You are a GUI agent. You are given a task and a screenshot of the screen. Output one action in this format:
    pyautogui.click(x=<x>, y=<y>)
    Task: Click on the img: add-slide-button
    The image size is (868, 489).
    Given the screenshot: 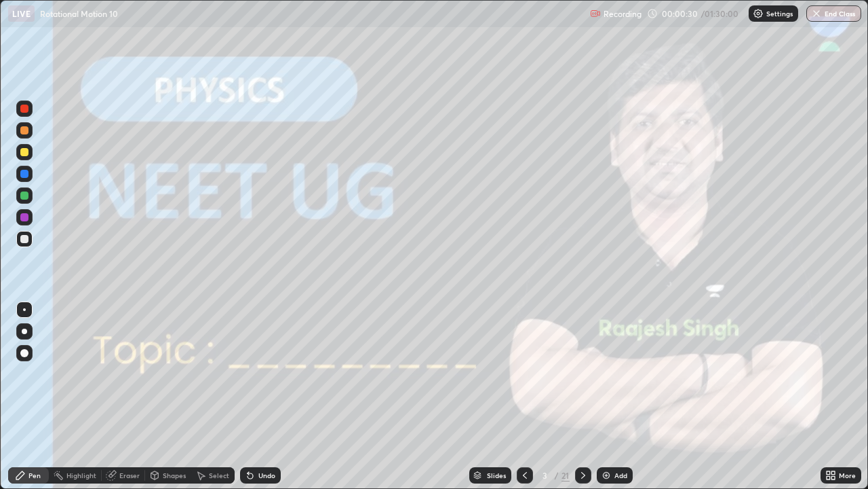 What is the action you would take?
    pyautogui.click(x=606, y=475)
    